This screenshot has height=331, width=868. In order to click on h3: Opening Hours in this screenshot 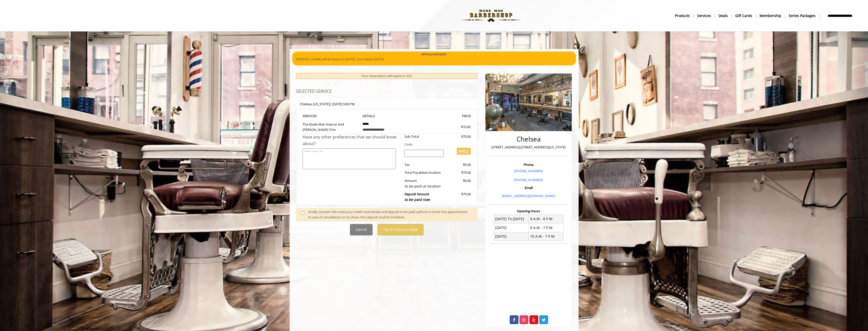, I will do `click(529, 211)`.